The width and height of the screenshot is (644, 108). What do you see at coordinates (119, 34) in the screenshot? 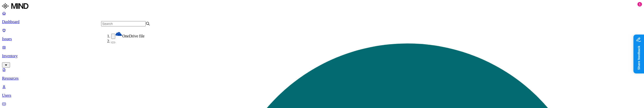
I see `img: onedrive.svg` at bounding box center [119, 34].